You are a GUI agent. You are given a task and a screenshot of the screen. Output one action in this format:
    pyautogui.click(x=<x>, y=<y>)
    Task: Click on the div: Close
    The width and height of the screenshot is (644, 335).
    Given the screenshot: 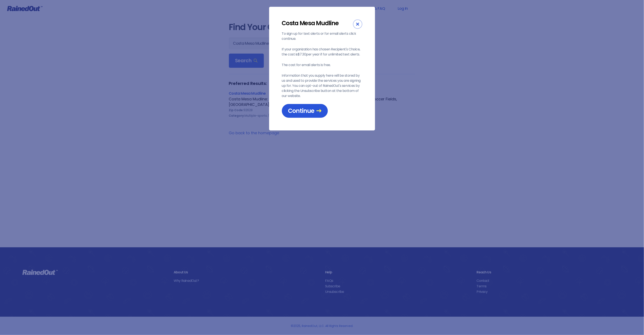 What is the action you would take?
    pyautogui.click(x=358, y=24)
    